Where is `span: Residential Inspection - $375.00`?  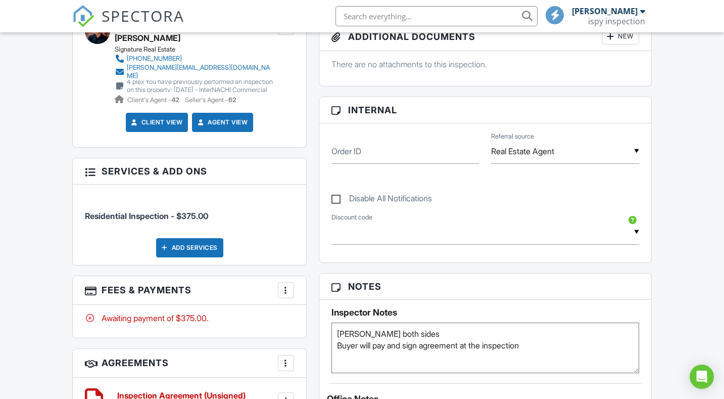
span: Residential Inspection - $375.00 is located at coordinates (146, 216).